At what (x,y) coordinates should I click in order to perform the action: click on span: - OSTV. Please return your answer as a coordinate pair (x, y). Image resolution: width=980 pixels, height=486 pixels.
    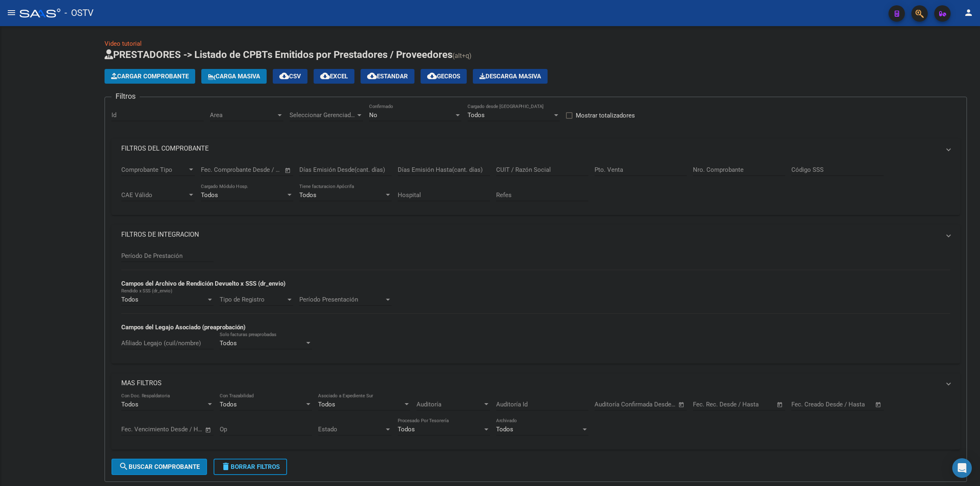
    Looking at the image, I should click on (79, 13).